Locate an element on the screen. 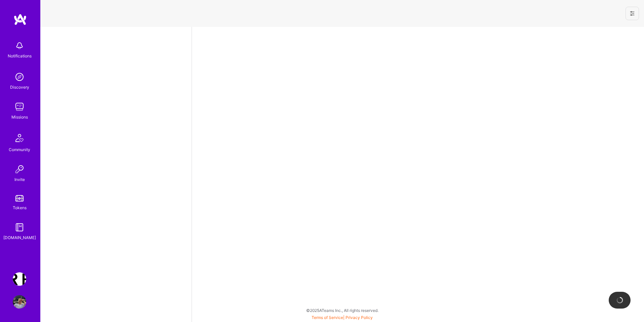 The width and height of the screenshot is (644, 322). img: guide book is located at coordinates (20, 227).